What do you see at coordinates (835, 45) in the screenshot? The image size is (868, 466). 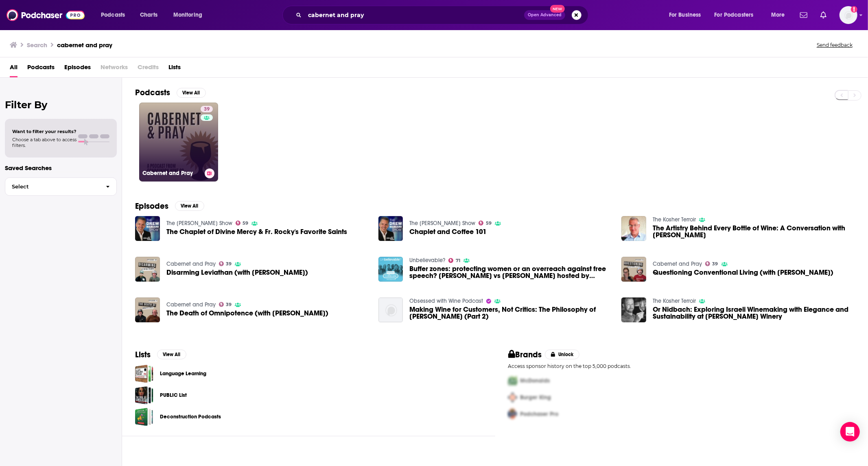 I see `button: Send feedback` at bounding box center [835, 45].